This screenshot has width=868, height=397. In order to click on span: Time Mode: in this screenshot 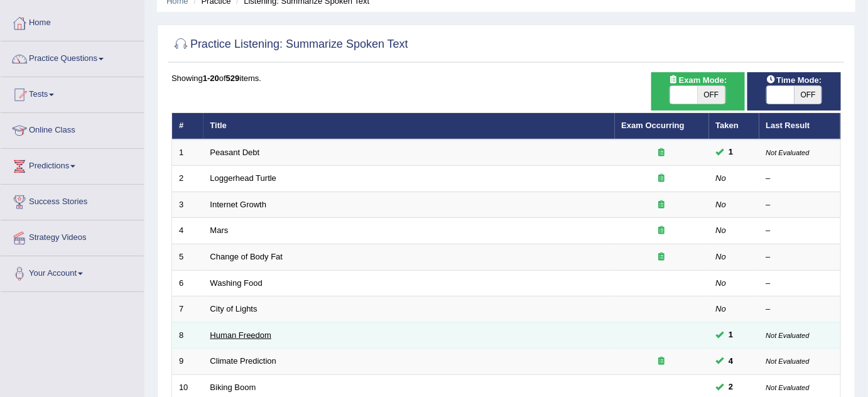, I will do `click(793, 80)`.